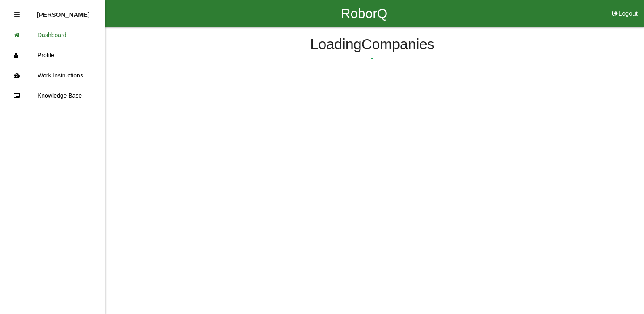  Describe the element at coordinates (372, 44) in the screenshot. I see `h4: Loading Companies` at that location.